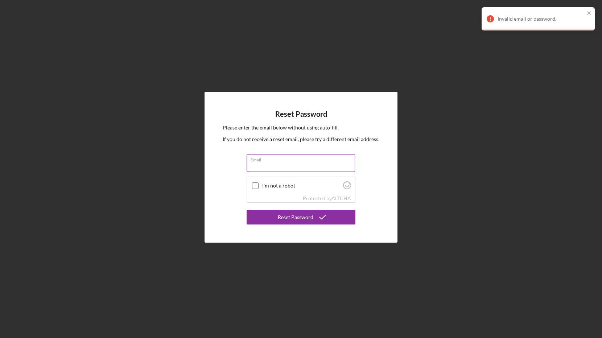  Describe the element at coordinates (301, 217) in the screenshot. I see `button: Reset Password` at that location.